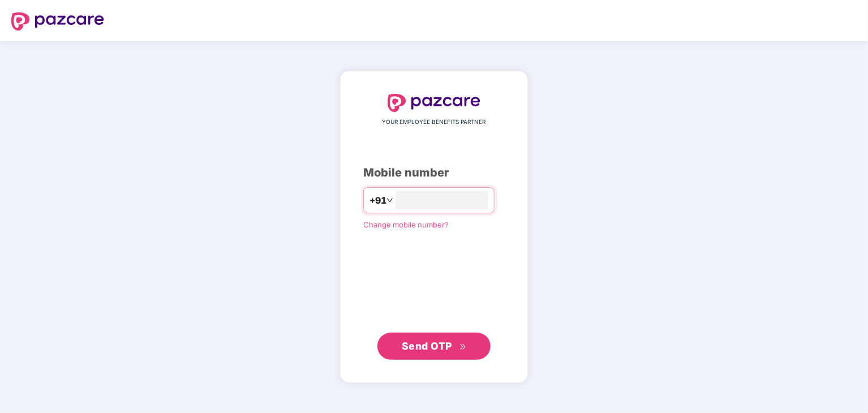 The width and height of the screenshot is (868, 413). What do you see at coordinates (389, 200) in the screenshot?
I see `span: down` at bounding box center [389, 200].